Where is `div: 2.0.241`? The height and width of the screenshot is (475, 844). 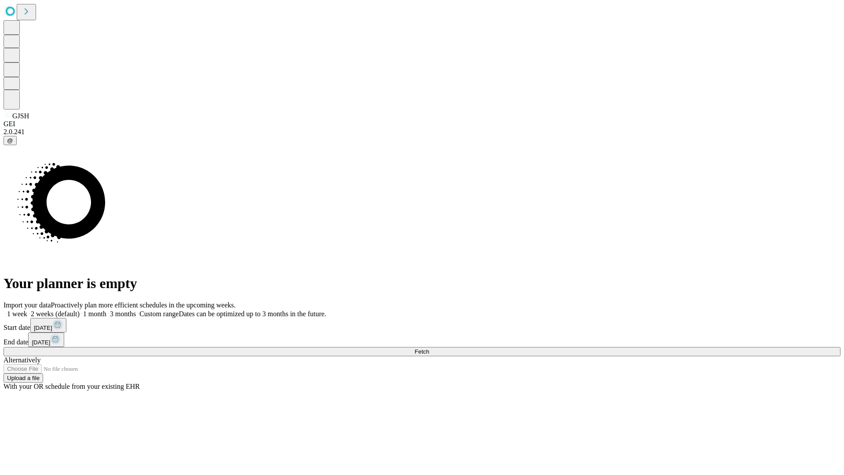 div: 2.0.241 is located at coordinates (422, 132).